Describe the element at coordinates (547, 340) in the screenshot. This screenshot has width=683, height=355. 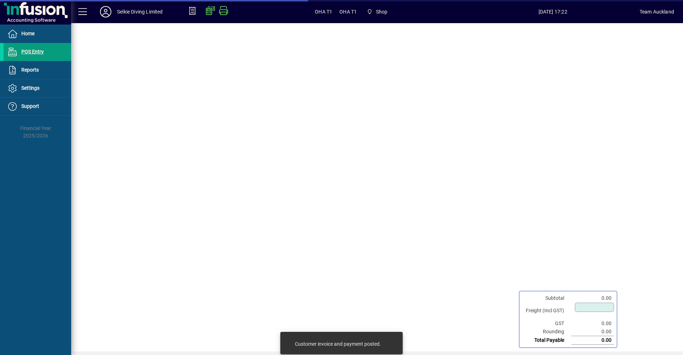
I see `td: Total Payable` at that location.